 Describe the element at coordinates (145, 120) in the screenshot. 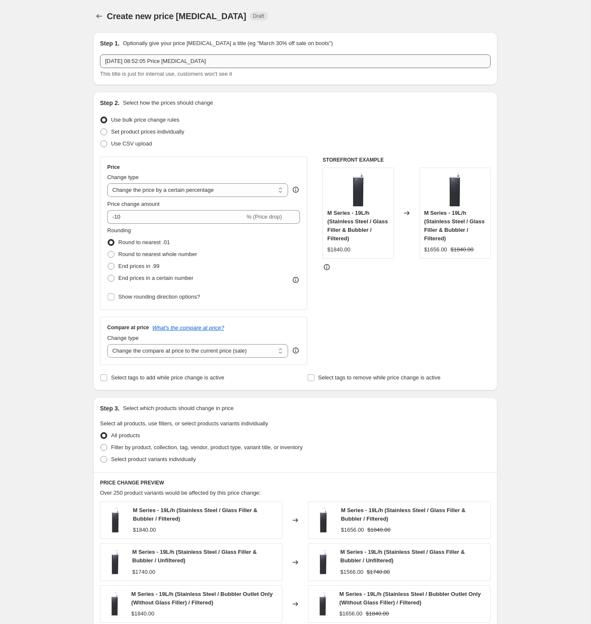

I see `span: Use bulk price change rules` at that location.